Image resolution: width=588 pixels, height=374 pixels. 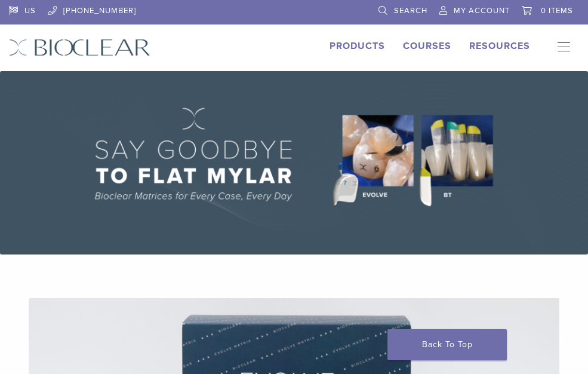 I want to click on span: Search, so click(x=411, y=11).